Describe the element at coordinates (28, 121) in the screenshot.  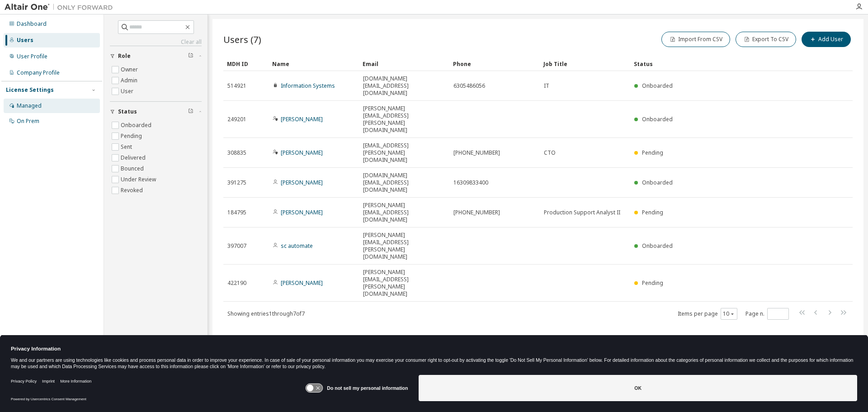
I see `div: On Prem` at that location.